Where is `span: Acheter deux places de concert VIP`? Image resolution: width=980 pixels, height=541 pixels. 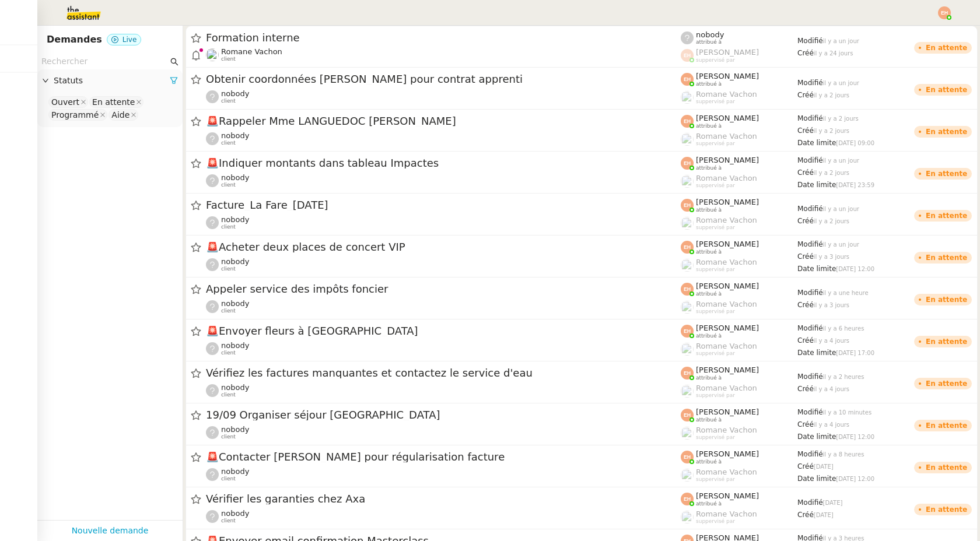 span: Acheter deux places de concert VIP is located at coordinates (443, 247).